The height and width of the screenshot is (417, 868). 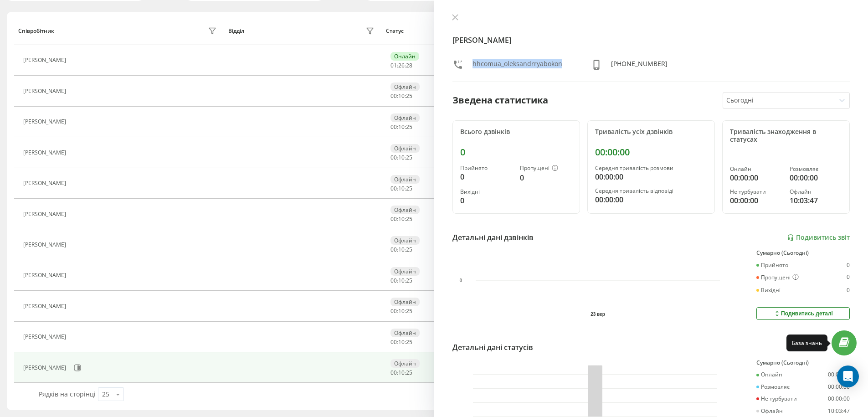 I want to click on div: Детальні дані дзвінків, so click(x=493, y=238).